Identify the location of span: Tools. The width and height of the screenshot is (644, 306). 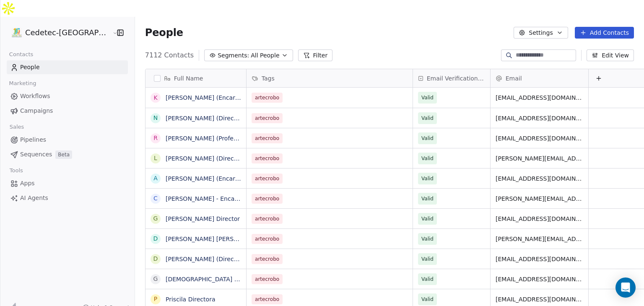
(16, 170).